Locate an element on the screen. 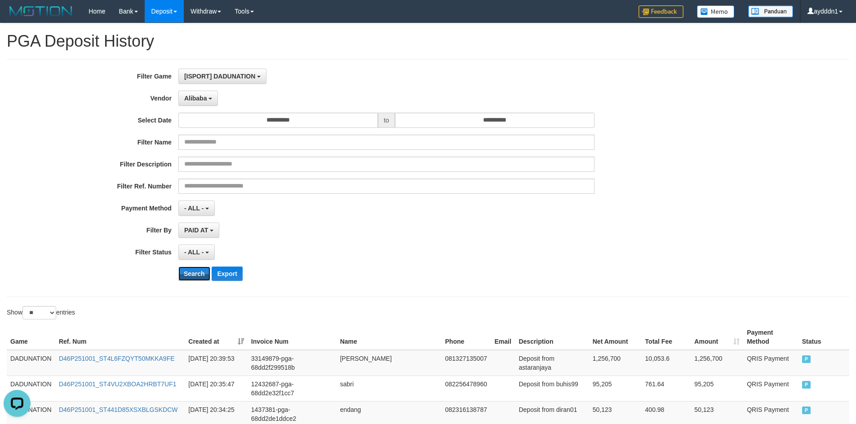 The image size is (856, 424). td: Deposit from astaranjaya is located at coordinates (552, 363).